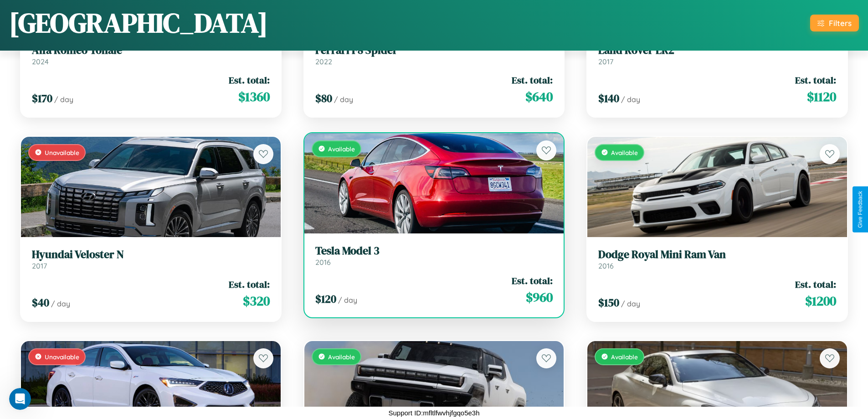 Image resolution: width=868 pixels, height=419 pixels. I want to click on span: $ 1200, so click(821, 301).